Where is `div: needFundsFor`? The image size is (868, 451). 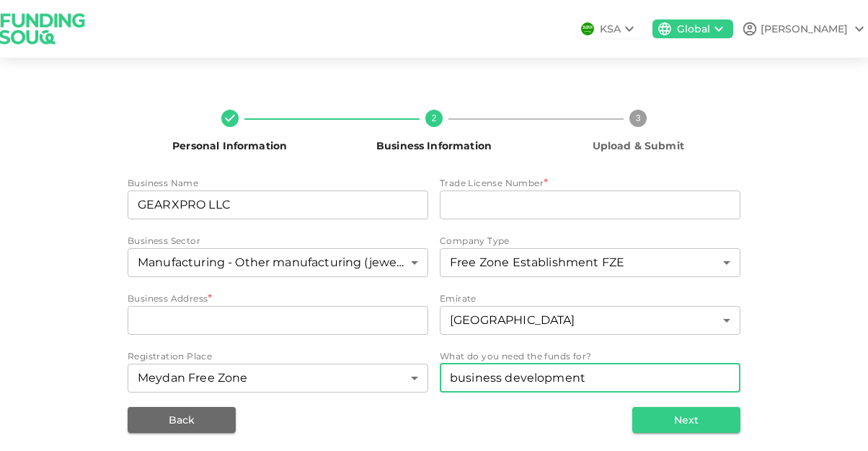 div: needFundsFor is located at coordinates (590, 378).